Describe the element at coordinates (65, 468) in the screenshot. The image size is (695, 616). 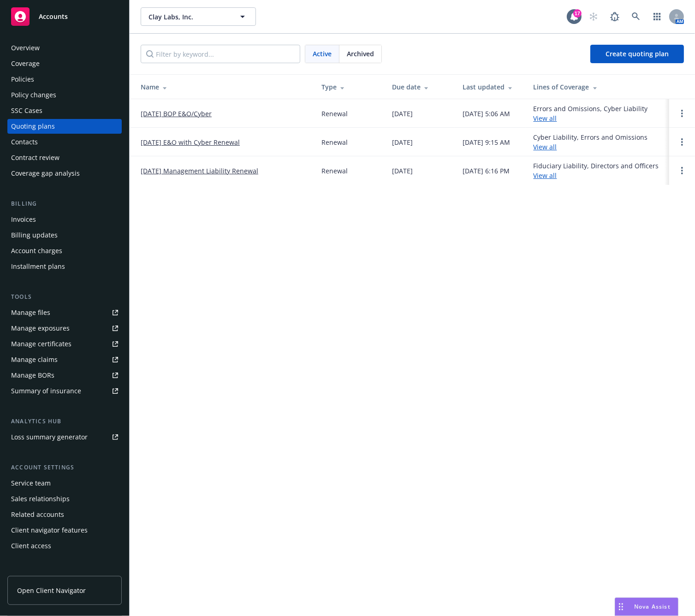
I see `div: Account settings` at that location.